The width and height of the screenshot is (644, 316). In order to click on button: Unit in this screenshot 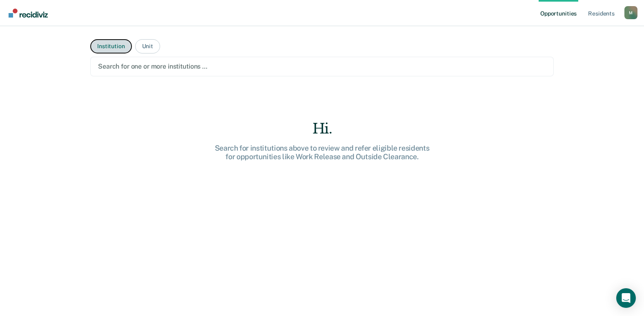, I will do `click(147, 46)`.